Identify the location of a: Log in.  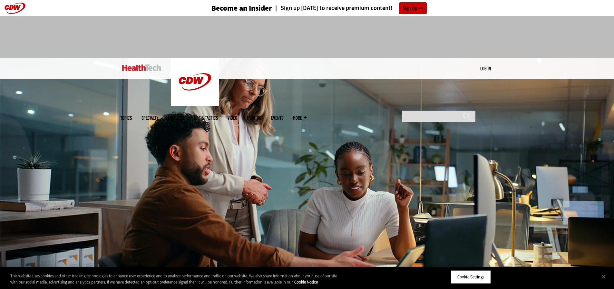
(485, 68).